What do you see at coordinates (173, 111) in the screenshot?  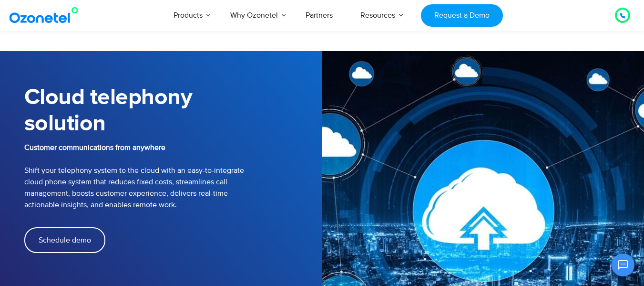 I see `h1: Cloud telephony solution` at bounding box center [173, 111].